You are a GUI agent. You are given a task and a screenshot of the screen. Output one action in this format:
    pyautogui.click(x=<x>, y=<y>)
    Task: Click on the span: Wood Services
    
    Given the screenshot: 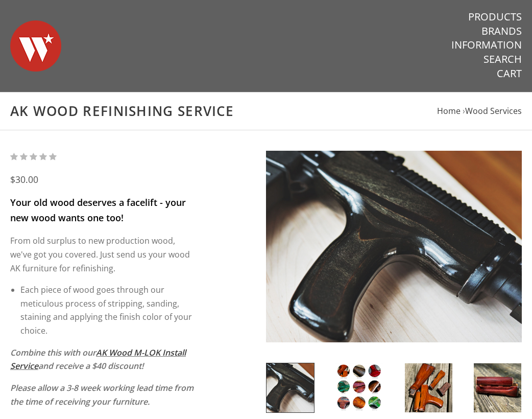 What is the action you would take?
    pyautogui.click(x=493, y=111)
    